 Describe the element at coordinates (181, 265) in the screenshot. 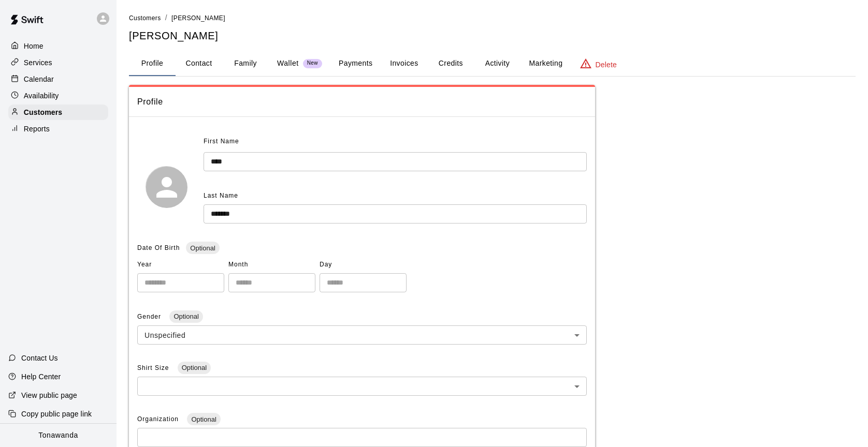

I see `span: Year` at that location.